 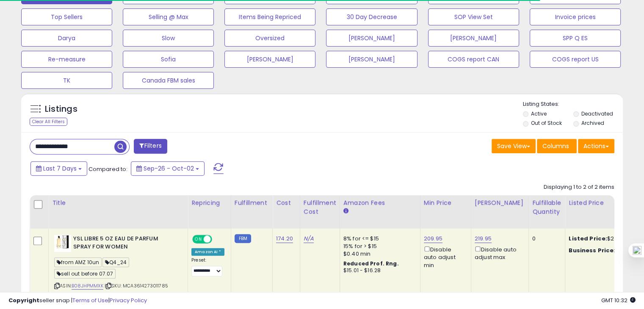 What do you see at coordinates (445, 203) in the screenshot?
I see `div: Min Price` at bounding box center [445, 203].